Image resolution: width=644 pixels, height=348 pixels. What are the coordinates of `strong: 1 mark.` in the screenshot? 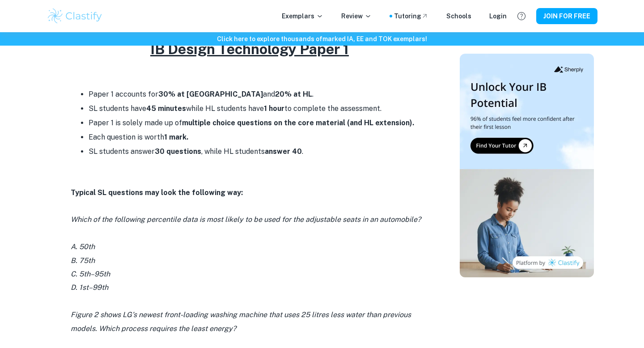 It's located at (176, 137).